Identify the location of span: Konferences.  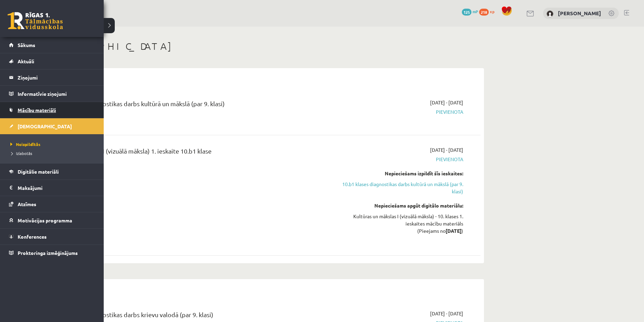
(32, 236).